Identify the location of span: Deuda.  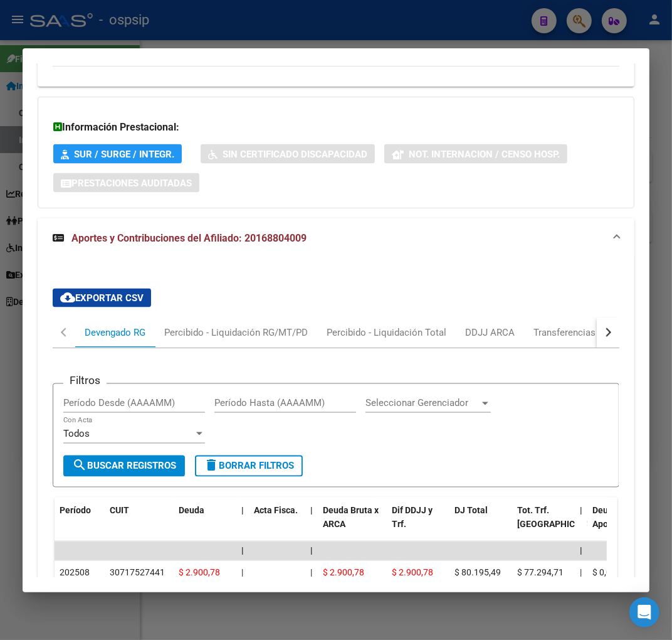
(191, 510).